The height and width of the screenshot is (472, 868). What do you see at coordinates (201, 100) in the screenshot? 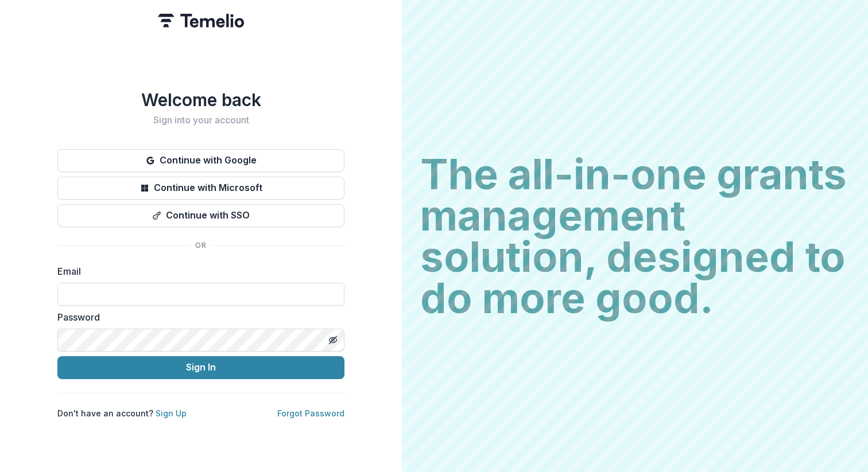
I see `h1: Welcome back` at bounding box center [201, 100].